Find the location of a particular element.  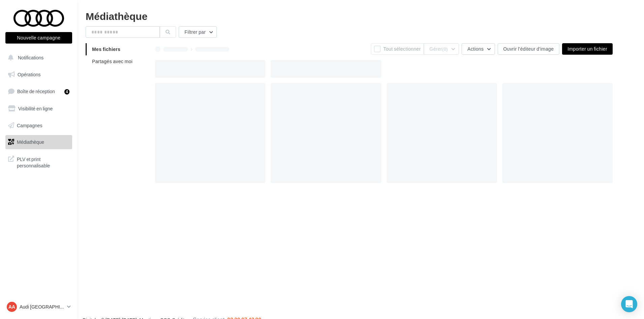

a: Visibilité en ligne is located at coordinates (39, 109).